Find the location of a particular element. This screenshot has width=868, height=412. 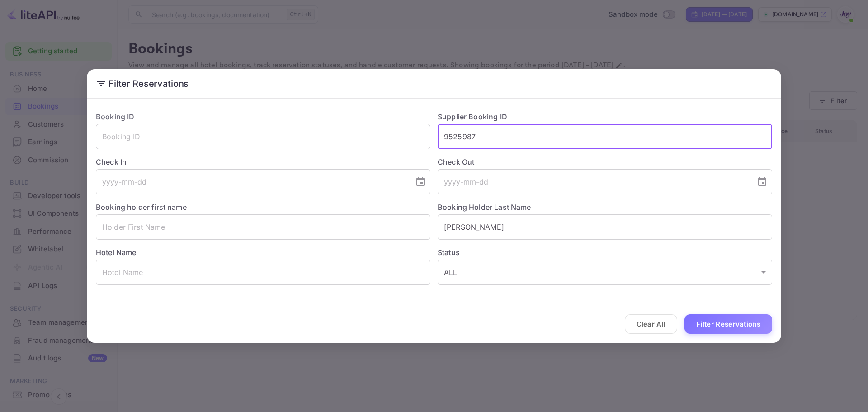

input: Holder Last Name is located at coordinates (605, 227).